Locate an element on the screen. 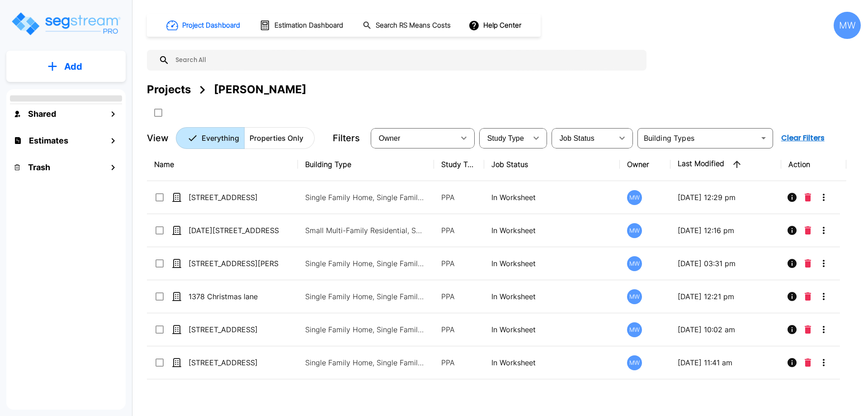 The height and width of the screenshot is (416, 868). input: Building Types is located at coordinates (697, 138).